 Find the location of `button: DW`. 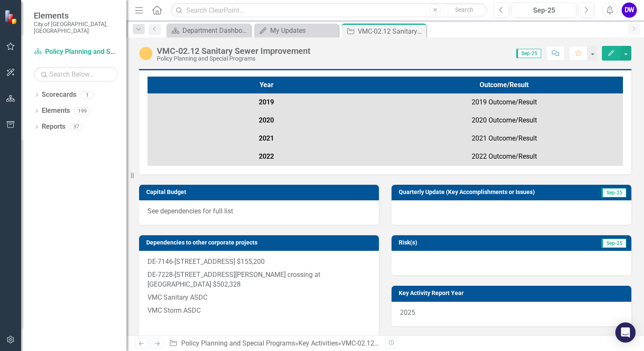

button: DW is located at coordinates (629, 10).